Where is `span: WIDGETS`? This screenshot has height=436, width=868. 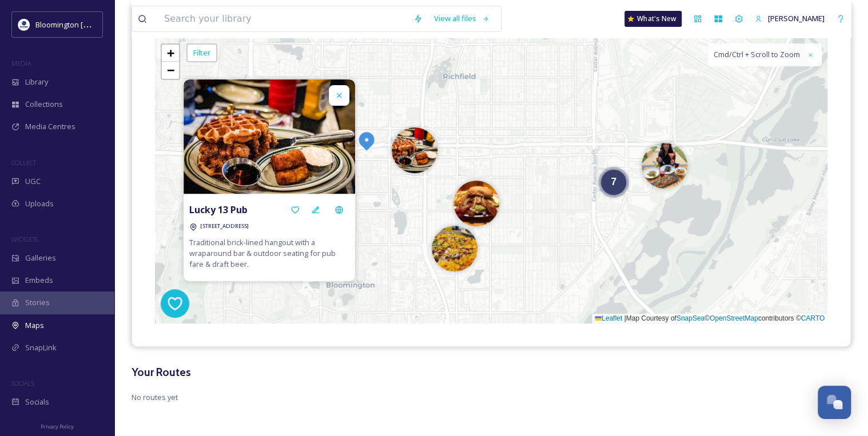
span: WIDGETS is located at coordinates (25, 239).